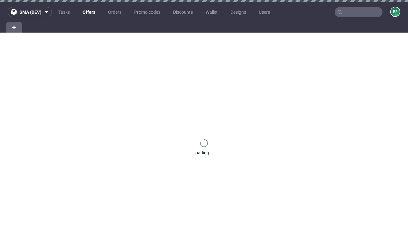  Describe the element at coordinates (30, 12) in the screenshot. I see `button: sma (dev)` at that location.